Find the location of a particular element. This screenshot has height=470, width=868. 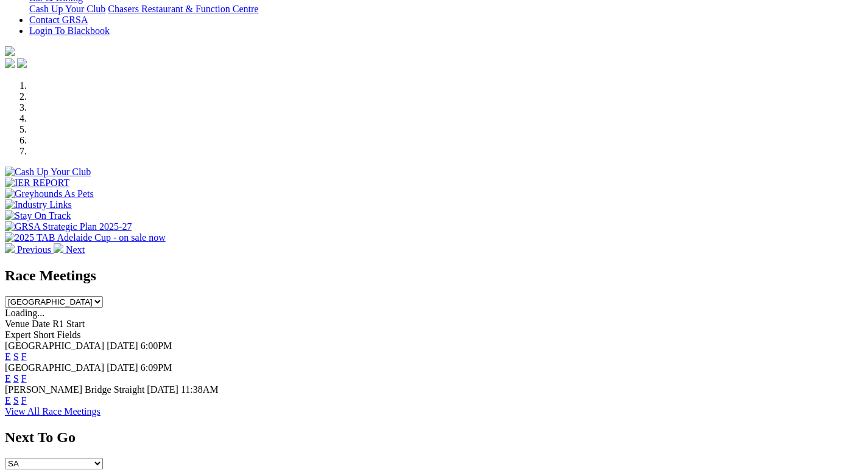

a: Login To Blackbook is located at coordinates (69, 31).